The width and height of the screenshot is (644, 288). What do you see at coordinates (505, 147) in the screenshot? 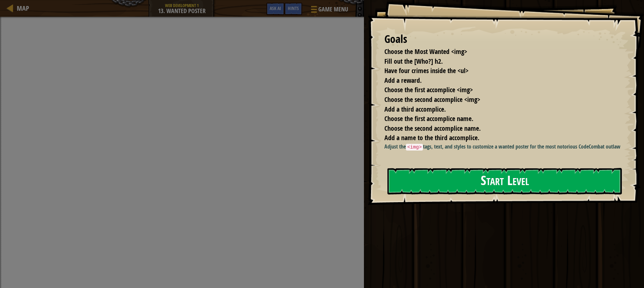
I see `p: Adjust the tags, text, and styles to customize a wanted poster for the most notorious CodeCombat ...` at bounding box center [505, 147].